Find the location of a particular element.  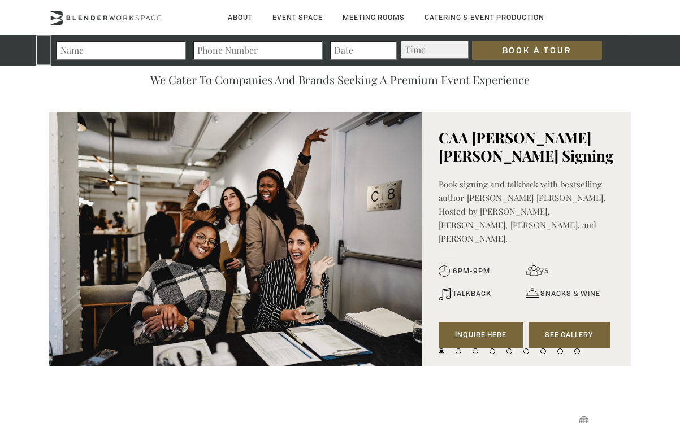

a: See Gallery is located at coordinates (569, 335).